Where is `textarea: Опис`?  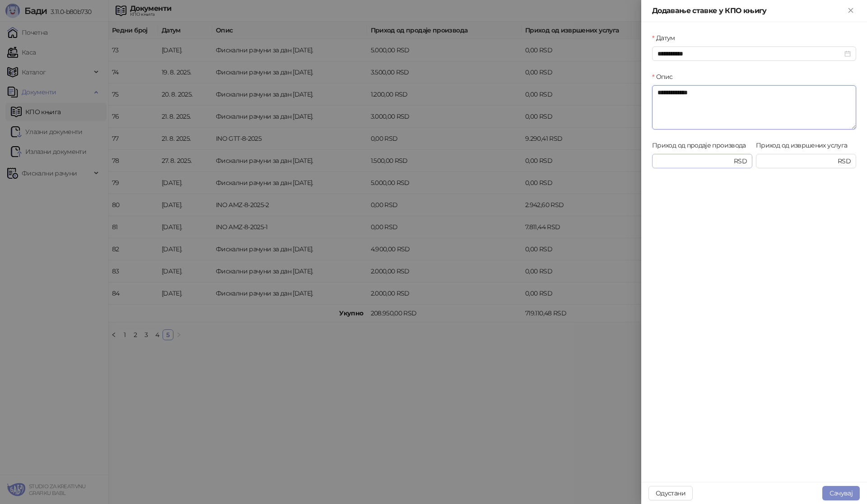
textarea: Опис is located at coordinates (754, 107).